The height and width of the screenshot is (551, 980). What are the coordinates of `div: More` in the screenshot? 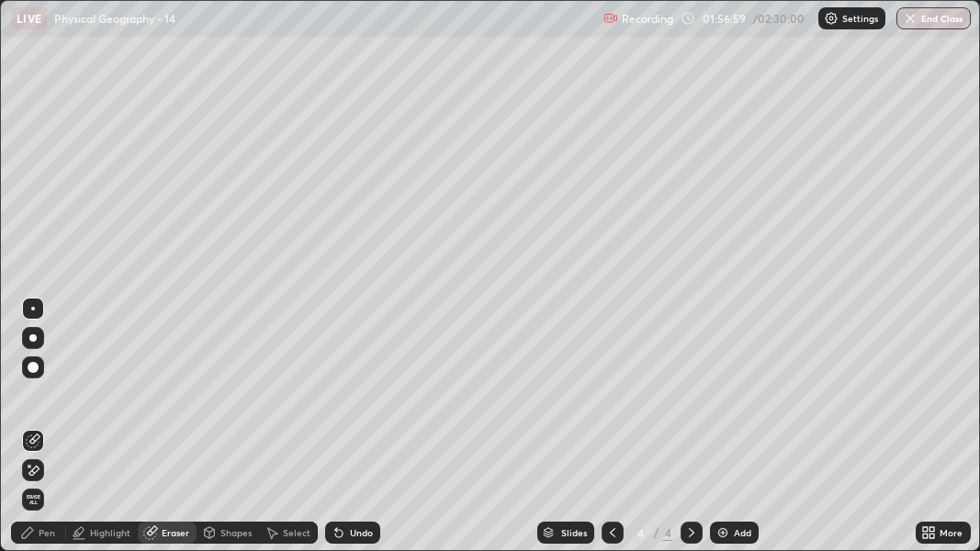 It's located at (950, 532).